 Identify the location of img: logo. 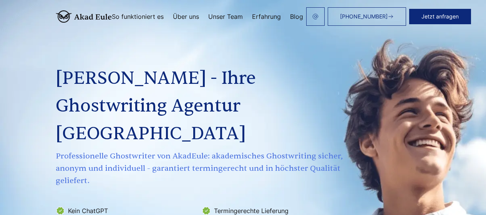
(84, 17).